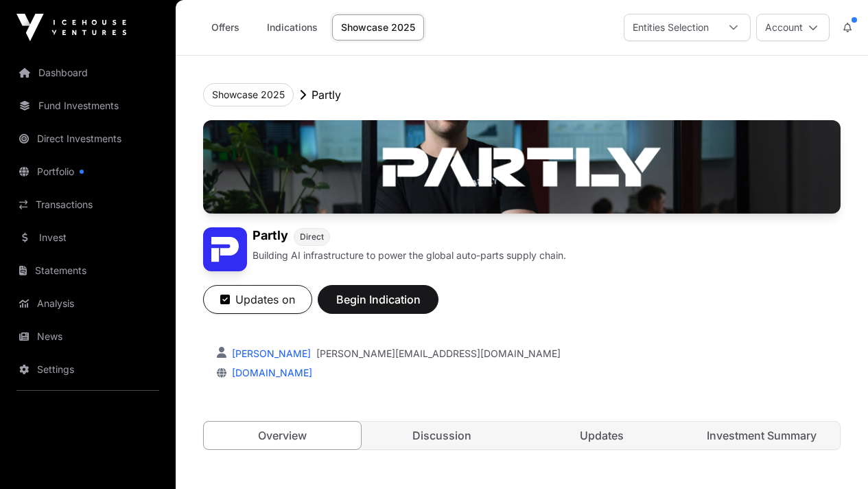 This screenshot has height=489, width=868. I want to click on a: Transactions, so click(88, 205).